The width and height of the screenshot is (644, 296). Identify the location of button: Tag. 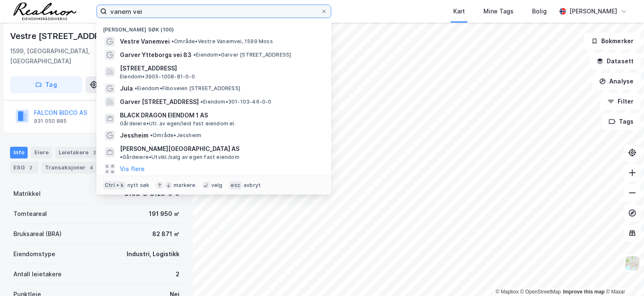
(46, 85).